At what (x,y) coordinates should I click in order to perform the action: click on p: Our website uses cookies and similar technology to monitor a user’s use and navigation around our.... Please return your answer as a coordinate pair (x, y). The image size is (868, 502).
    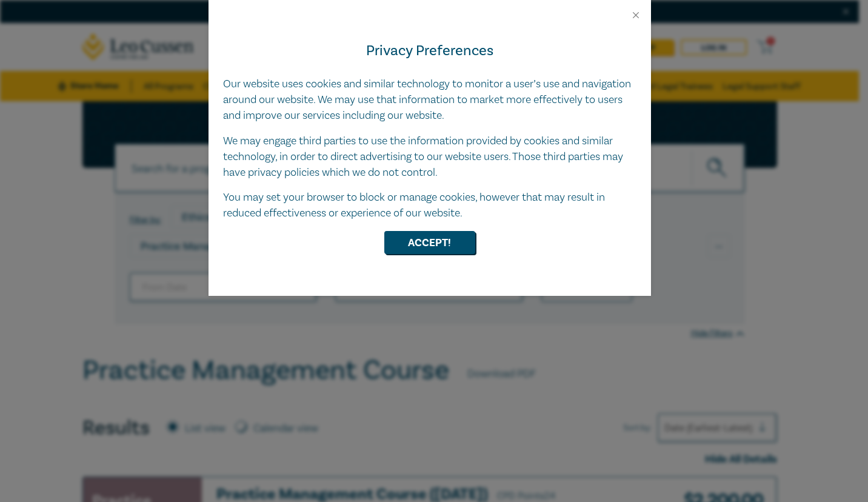
    Looking at the image, I should click on (430, 100).